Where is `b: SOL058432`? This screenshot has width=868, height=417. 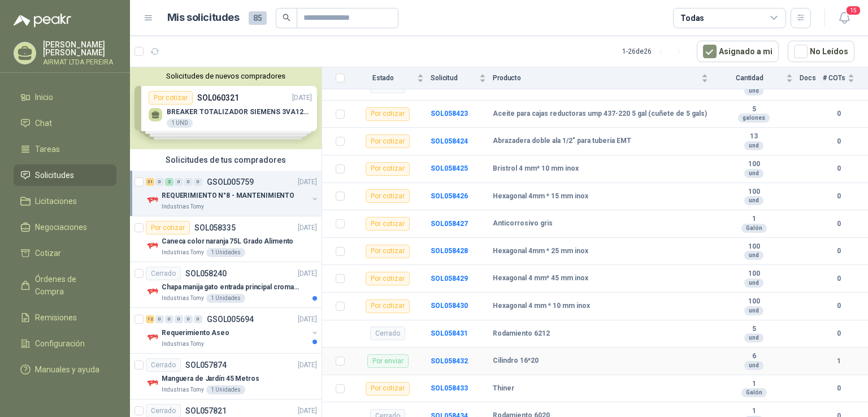
b: SOL058432 is located at coordinates (449, 361).